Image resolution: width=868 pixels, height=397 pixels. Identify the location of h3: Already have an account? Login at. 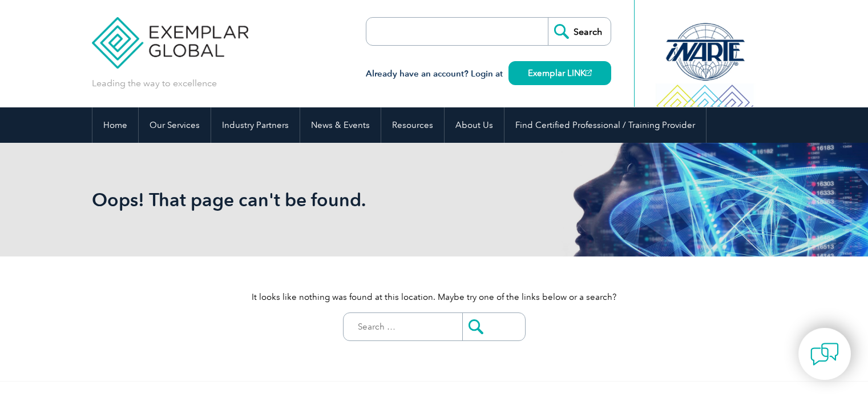
(488, 73).